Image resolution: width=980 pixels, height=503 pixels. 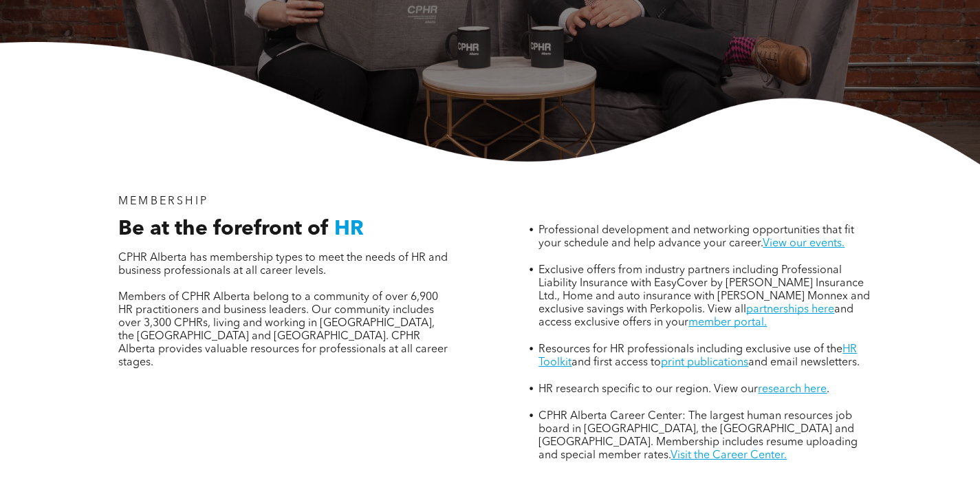 What do you see at coordinates (698, 356) in the screenshot?
I see `a: HR Toolkit` at bounding box center [698, 356].